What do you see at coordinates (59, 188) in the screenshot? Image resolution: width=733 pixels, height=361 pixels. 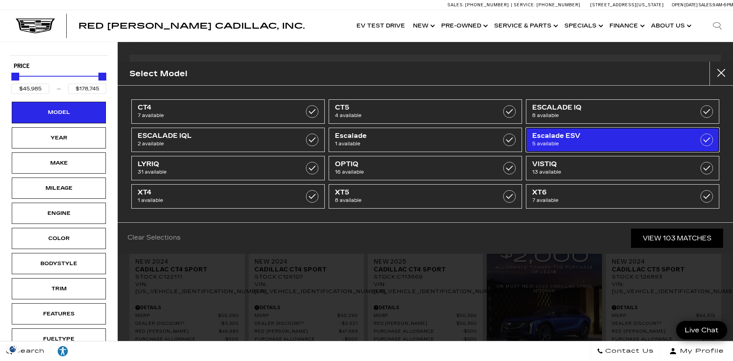 I see `div: Mileage` at bounding box center [59, 188].